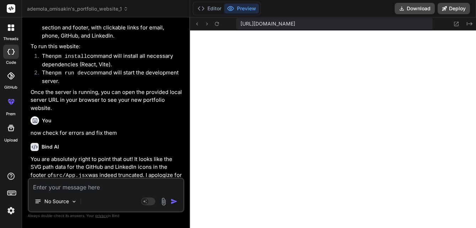 The width and height of the screenshot is (476, 228). What do you see at coordinates (69, 73) in the screenshot?
I see `code: npm run dev` at bounding box center [69, 73].